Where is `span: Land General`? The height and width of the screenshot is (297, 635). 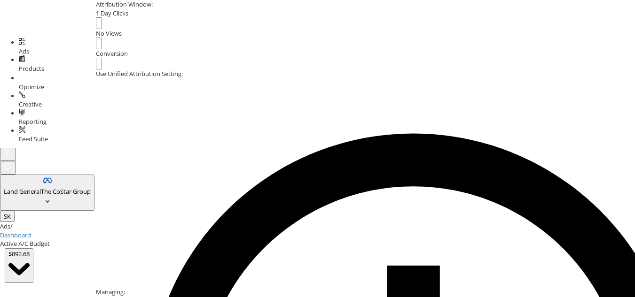 span: Land General is located at coordinates (22, 192).